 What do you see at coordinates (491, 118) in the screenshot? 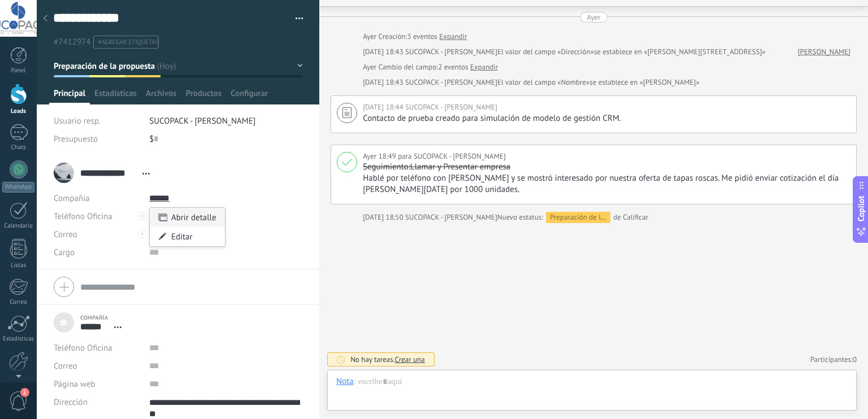
I see `span: Contacto de prueba creado para simulación de modelo de gestión CRM.` at bounding box center [491, 118].